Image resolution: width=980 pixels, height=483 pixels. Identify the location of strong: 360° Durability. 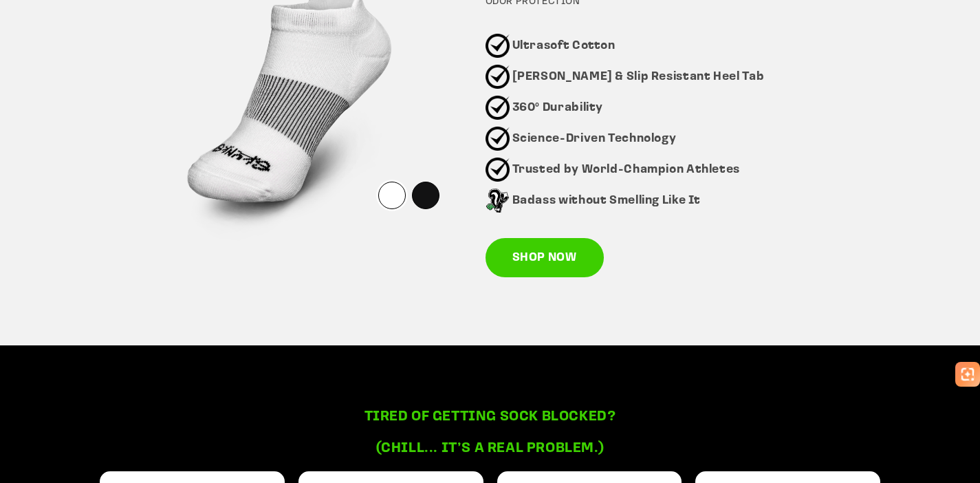
(557, 107).